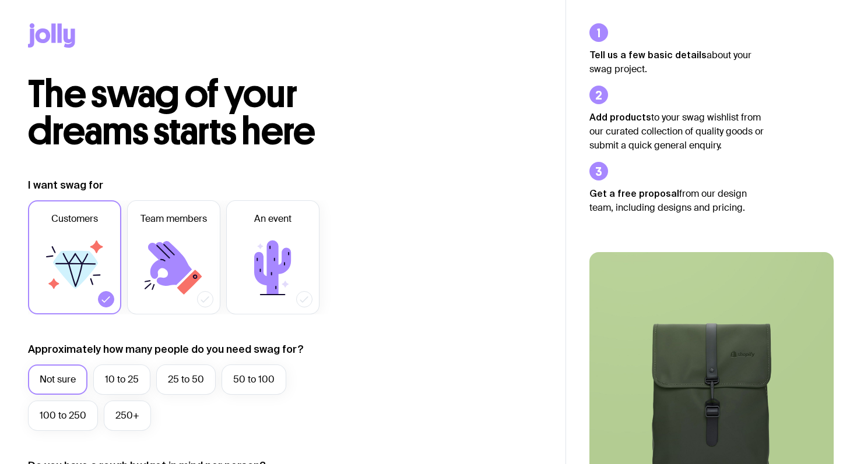 Image resolution: width=857 pixels, height=464 pixels. What do you see at coordinates (620, 117) in the screenshot?
I see `strong: Add products` at bounding box center [620, 117].